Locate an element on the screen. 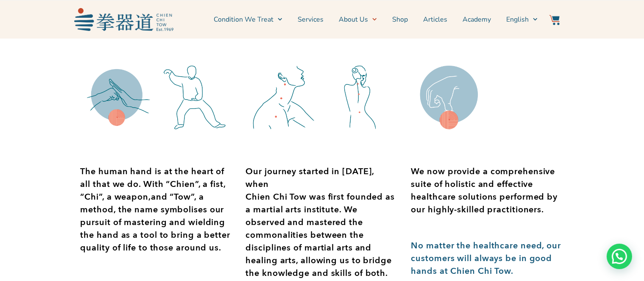 The image size is (644, 281). p: We now provide a comprehensive suite of holistic and effective healthcare solutions performed by ... is located at coordinates (487, 191).